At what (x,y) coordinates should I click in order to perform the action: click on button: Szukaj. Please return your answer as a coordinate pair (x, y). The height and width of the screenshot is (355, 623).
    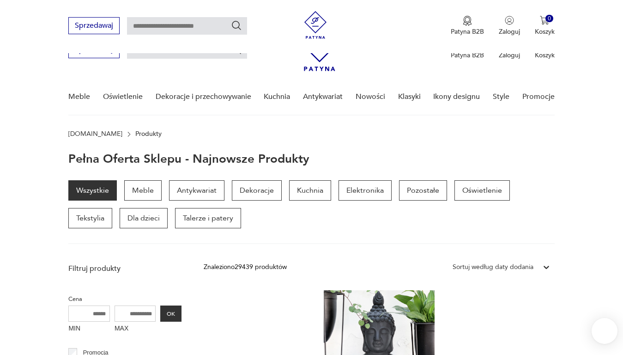
    Looking at the image, I should click on (236, 25).